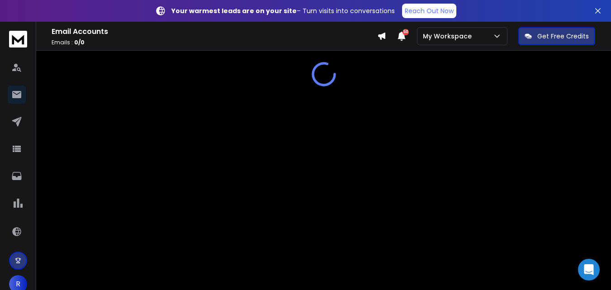 Image resolution: width=611 pixels, height=290 pixels. I want to click on a: Reach Out Now, so click(429, 11).